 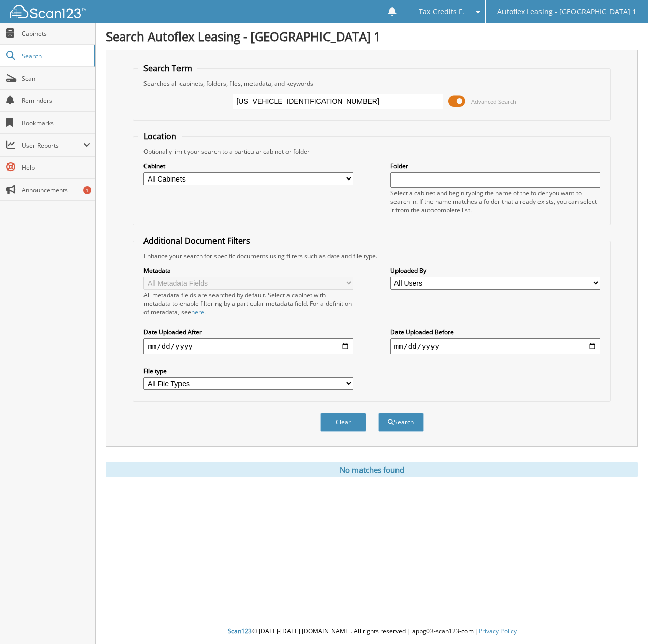 What do you see at coordinates (498, 631) in the screenshot?
I see `a: Privacy Policy` at bounding box center [498, 631].